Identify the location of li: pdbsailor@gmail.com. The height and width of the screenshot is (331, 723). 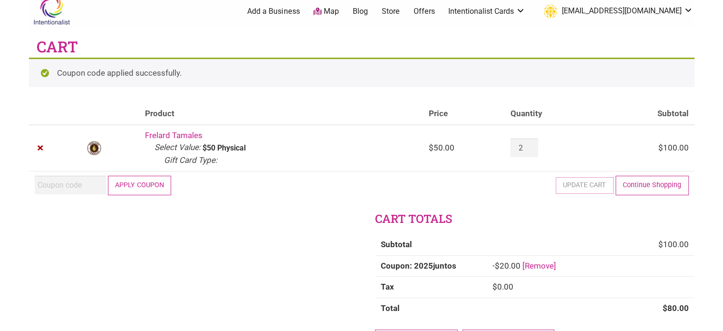
(616, 11).